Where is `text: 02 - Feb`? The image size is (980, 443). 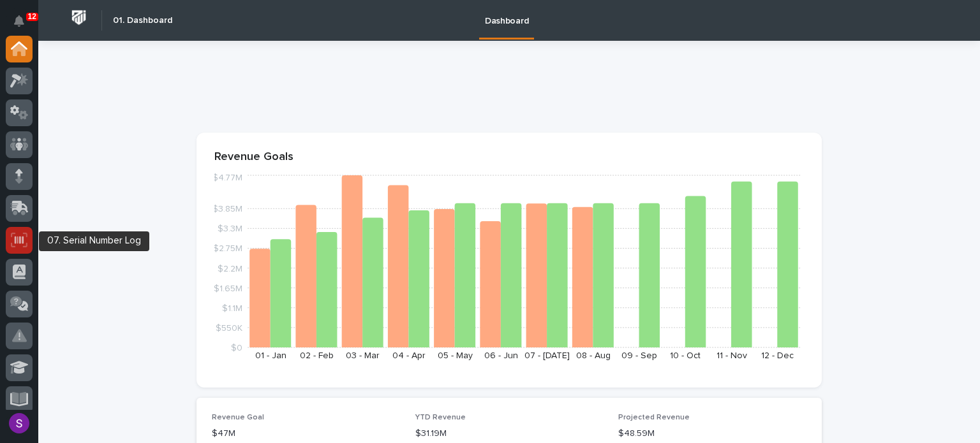
text: 02 - Feb is located at coordinates (317, 356).